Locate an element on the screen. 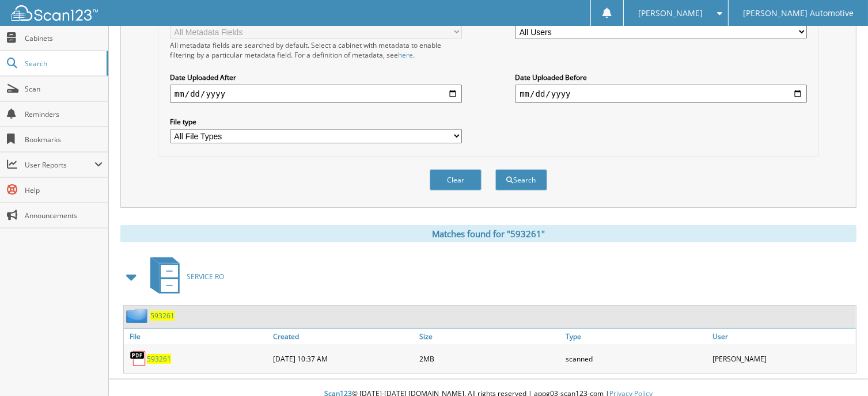 The height and width of the screenshot is (396, 868). span: Scan is located at coordinates (63, 89).